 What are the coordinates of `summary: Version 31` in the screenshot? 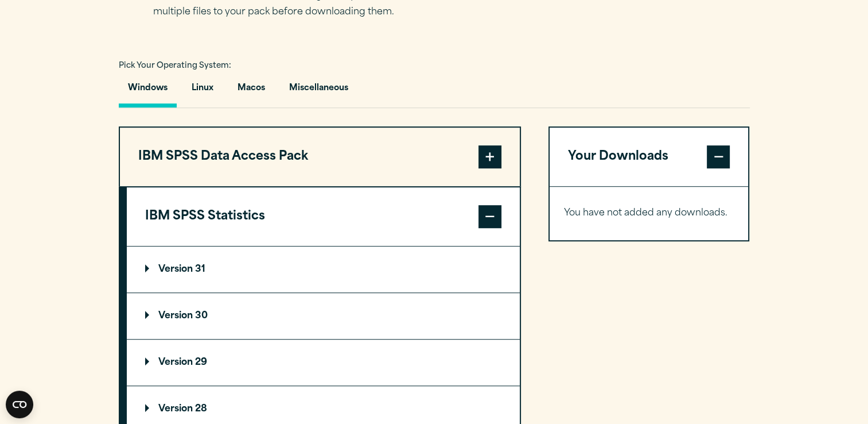 It's located at (323, 270).